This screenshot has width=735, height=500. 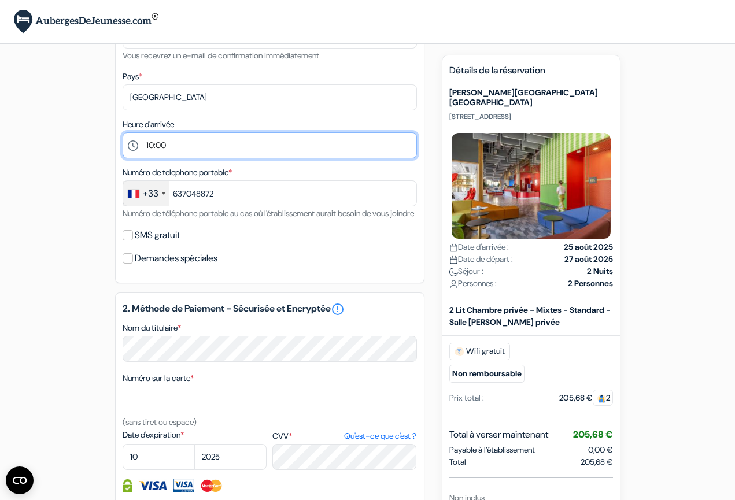 What do you see at coordinates (585, 398) in the screenshot?
I see `div: 205,68 €` at bounding box center [585, 398].